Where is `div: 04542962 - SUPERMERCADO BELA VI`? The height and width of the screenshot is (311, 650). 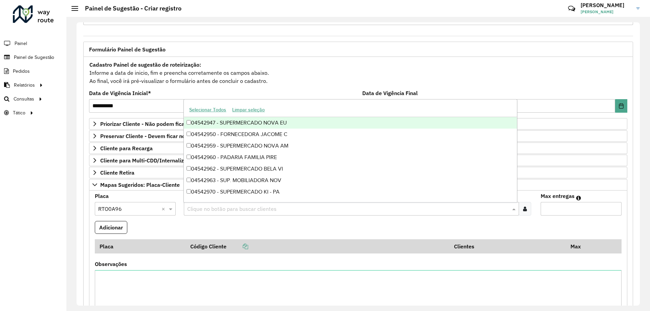
div: 04542962 - SUPERMERCADO BELA VI is located at coordinates (350, 169).